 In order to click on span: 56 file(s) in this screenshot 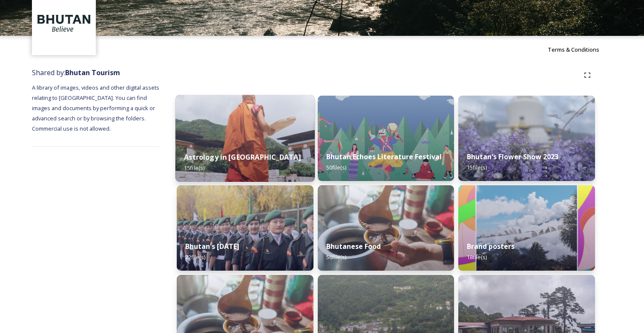, I will do `click(336, 256)`.